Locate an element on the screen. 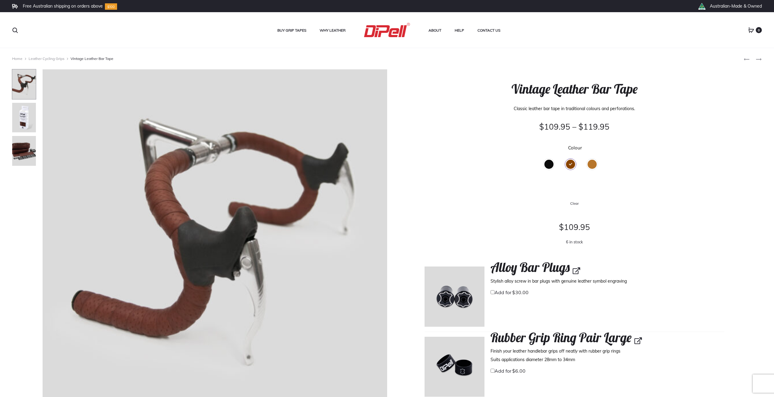  img: Group-10.svg is located at coordinates (111, 6).